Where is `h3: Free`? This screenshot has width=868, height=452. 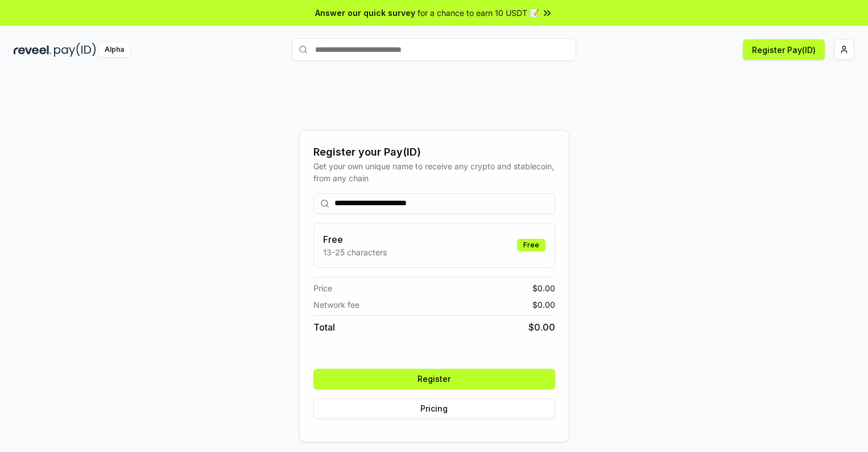
h3: Free is located at coordinates (355, 239).